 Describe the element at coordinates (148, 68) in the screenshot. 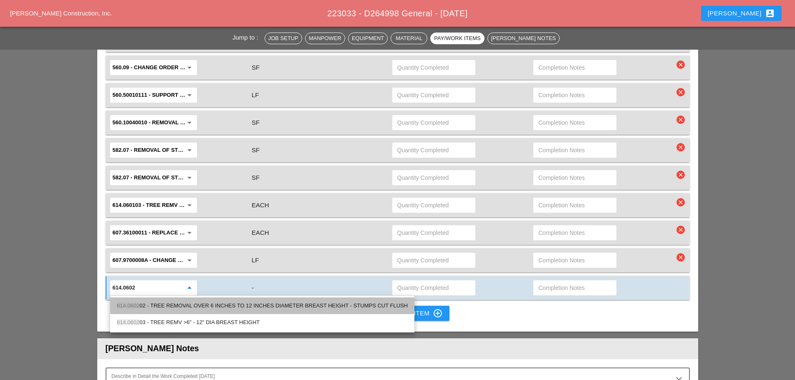

I see `input: 560.09 - CHANGE ORDER - TUCK POINTING - 560.09A` at that location.